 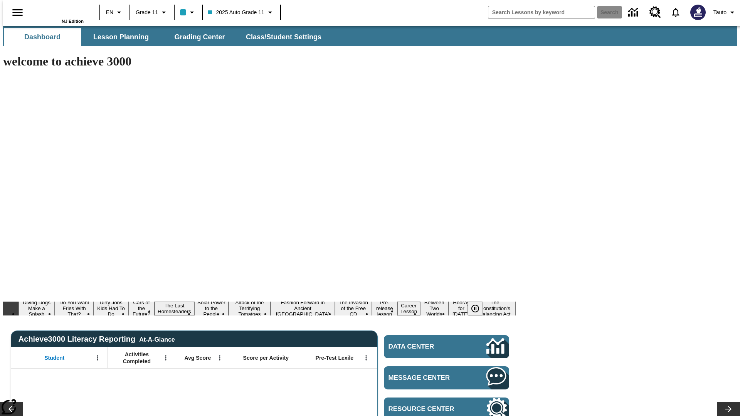 I want to click on button: Slide 10 Pre-release lesson, so click(x=385, y=308).